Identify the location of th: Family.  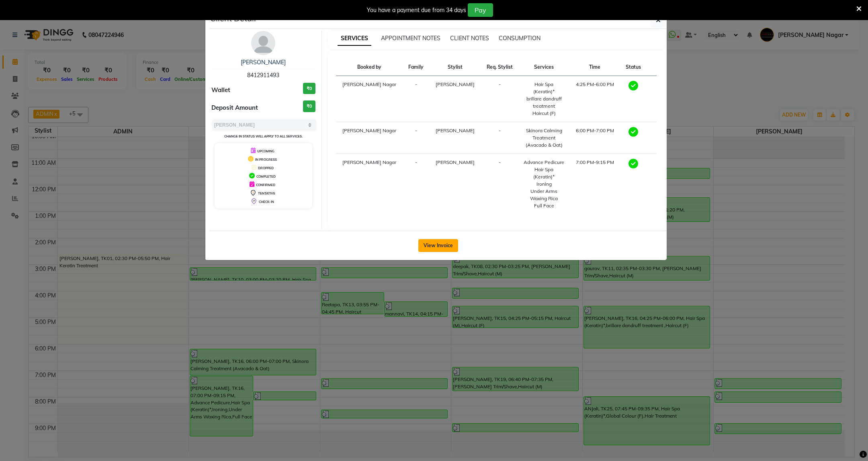
(416, 67).